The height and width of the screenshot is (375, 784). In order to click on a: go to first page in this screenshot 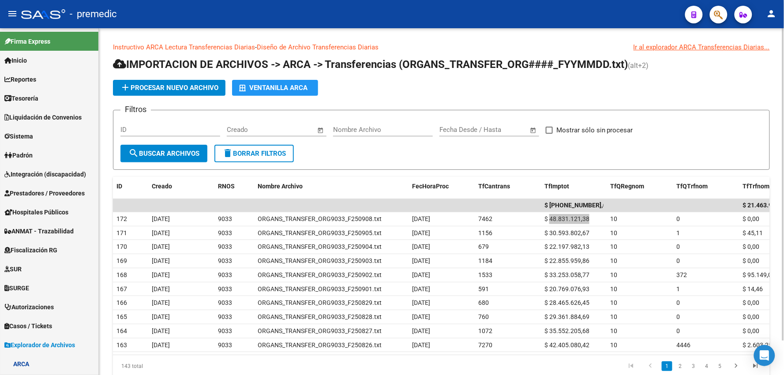, I will do `click(631, 366)`.